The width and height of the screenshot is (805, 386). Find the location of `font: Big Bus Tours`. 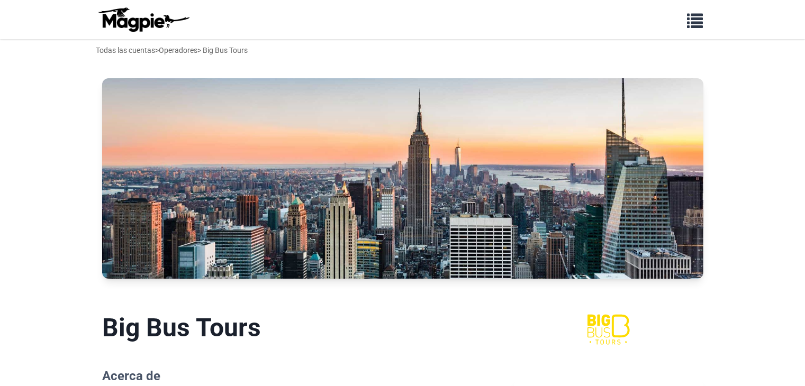

font: Big Bus Tours is located at coordinates (181, 327).